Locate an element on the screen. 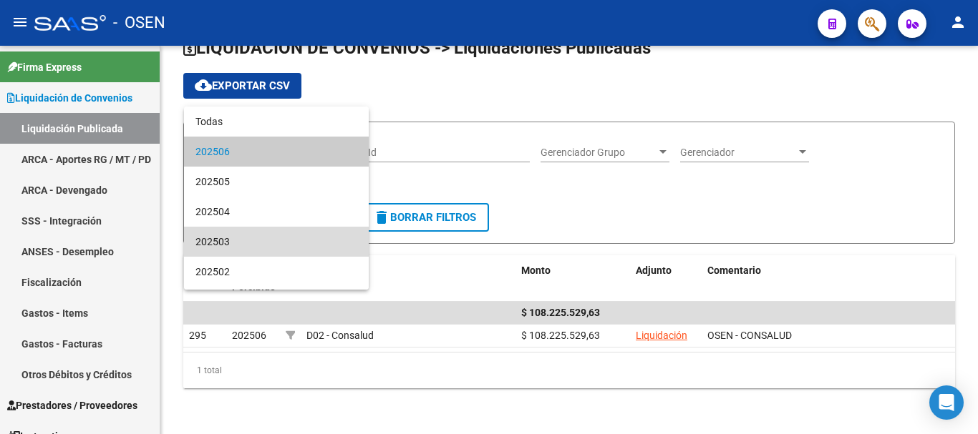 Image resolution: width=978 pixels, height=434 pixels. span: 202501 is located at coordinates (276, 302).